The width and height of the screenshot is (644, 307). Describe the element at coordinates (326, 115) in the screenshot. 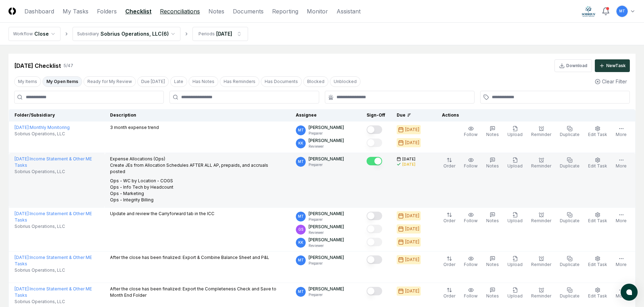

I see `th: Assignee` at that location.